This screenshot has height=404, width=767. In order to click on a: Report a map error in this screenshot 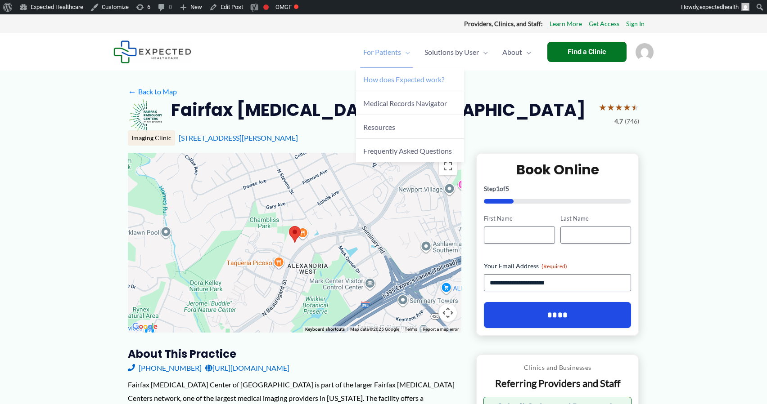, I will do `click(440, 329)`.